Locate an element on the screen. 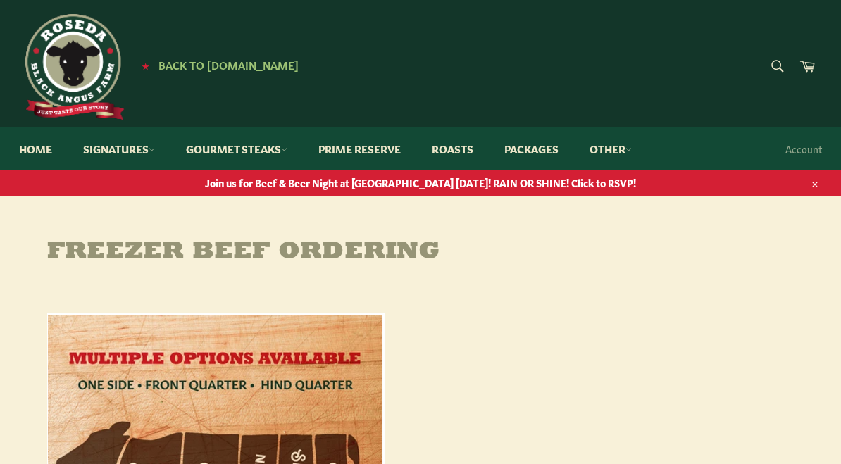  a: Account is located at coordinates (803, 149).